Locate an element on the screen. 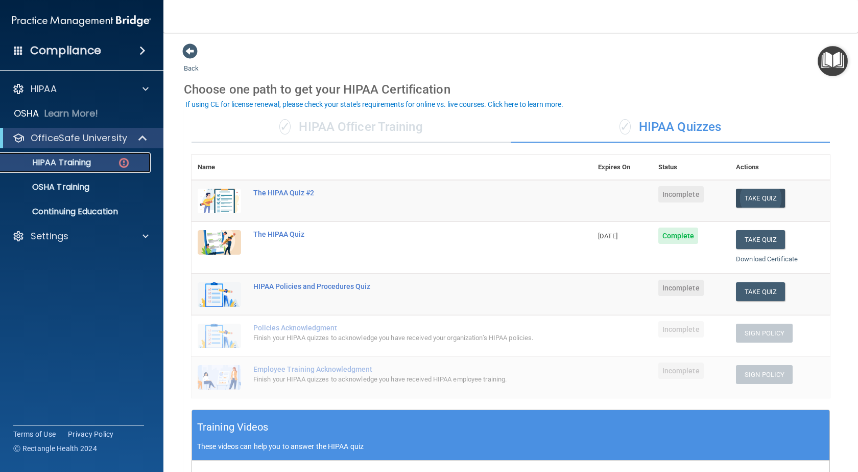 The height and width of the screenshot is (472, 858). div: Finish your HIPAA quizzes to acknowledge you have received your organization’s HIPAA policies. is located at coordinates (397, 338).